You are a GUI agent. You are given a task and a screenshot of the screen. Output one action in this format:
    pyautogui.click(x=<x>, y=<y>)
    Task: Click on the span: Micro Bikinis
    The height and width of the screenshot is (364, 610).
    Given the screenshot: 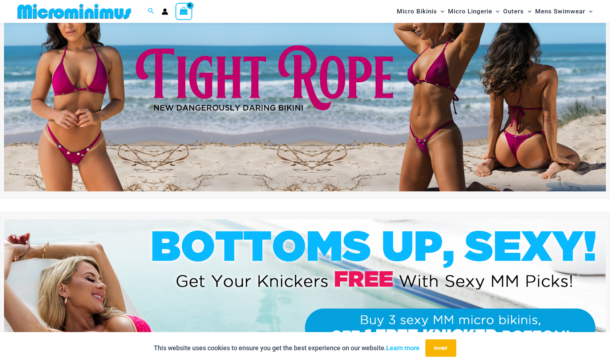 What is the action you would take?
    pyautogui.click(x=417, y=11)
    